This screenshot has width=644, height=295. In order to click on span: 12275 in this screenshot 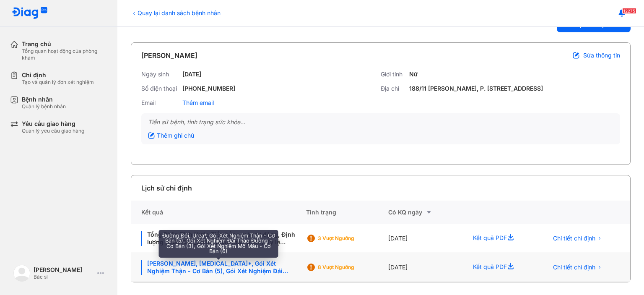, I will do `click(629, 11)`.